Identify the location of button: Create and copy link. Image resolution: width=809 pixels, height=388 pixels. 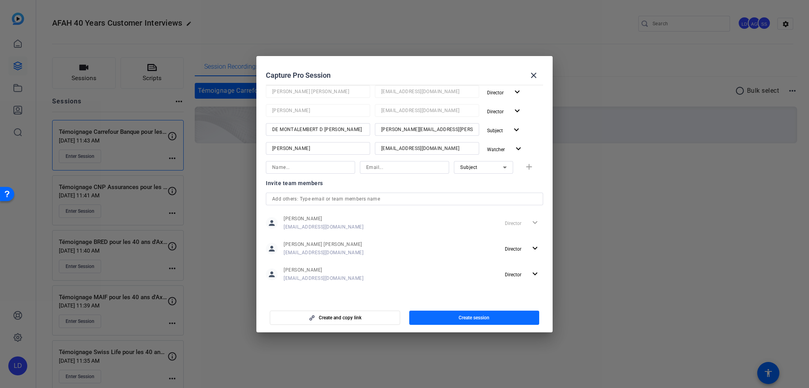
(335, 318).